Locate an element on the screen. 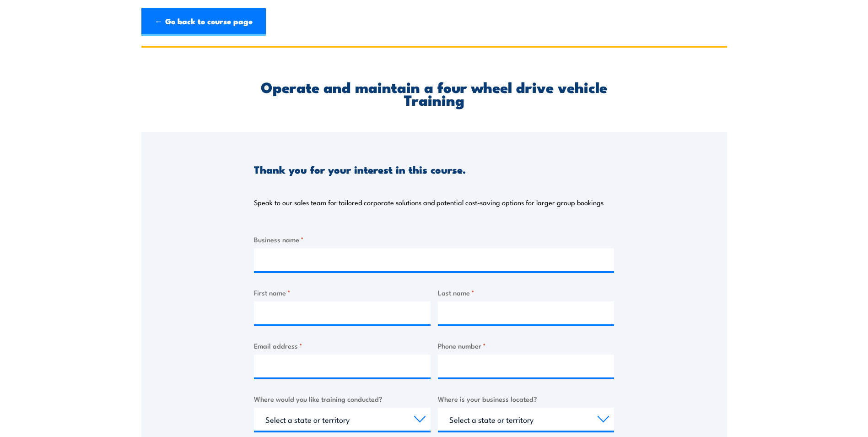 The height and width of the screenshot is (437, 868). label: Phone number is located at coordinates (526, 345).